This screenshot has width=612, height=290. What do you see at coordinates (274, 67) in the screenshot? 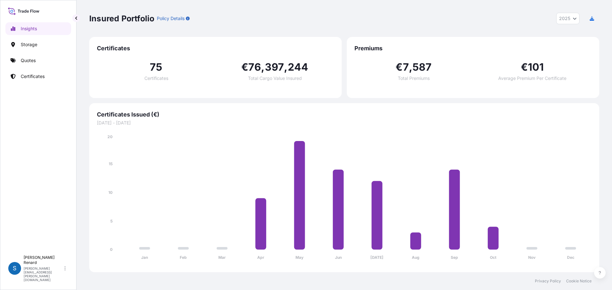
I see `span: 397` at bounding box center [274, 67].